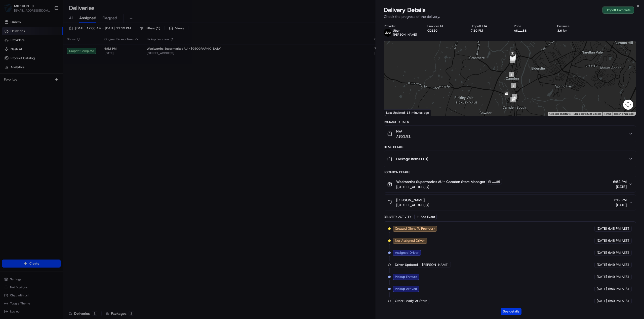  What do you see at coordinates (624, 114) in the screenshot?
I see `a: Report a map error` at bounding box center [624, 114].